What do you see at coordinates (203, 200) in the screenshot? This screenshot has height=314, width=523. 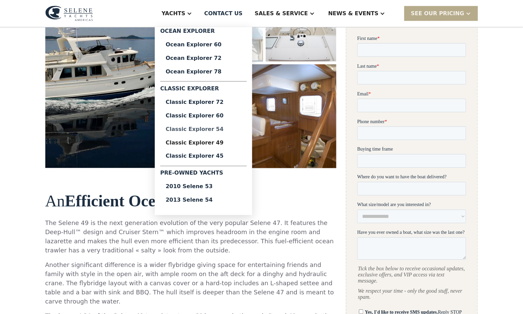 I see `a: 2013 Selene 54` at bounding box center [203, 200].